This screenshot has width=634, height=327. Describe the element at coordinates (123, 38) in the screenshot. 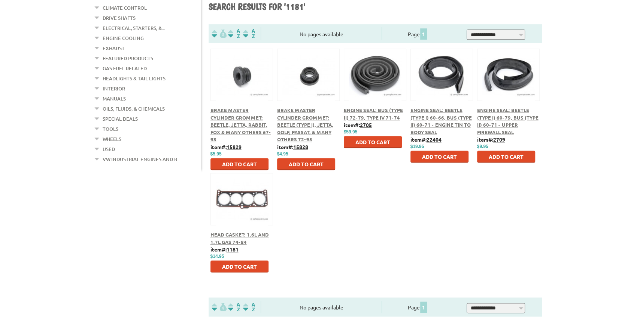

I see `a: Engine Cooling` at that location.